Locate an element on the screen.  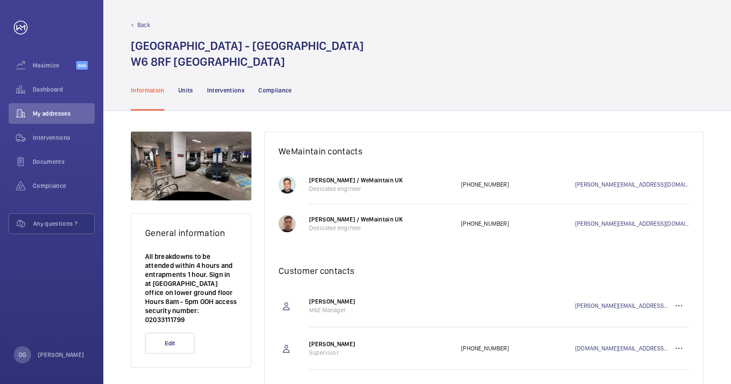
h2: WeMaintain contacts is located at coordinates (484, 151).